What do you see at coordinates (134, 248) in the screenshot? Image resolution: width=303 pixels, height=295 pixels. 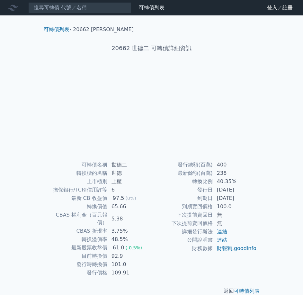 I see `span: (-0.5%)` at bounding box center [134, 248].